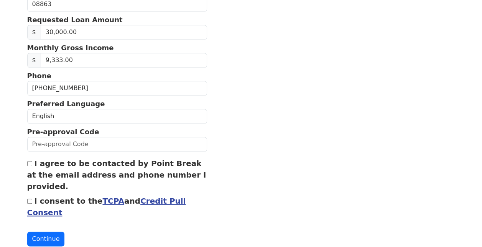 The width and height of the screenshot is (482, 247). What do you see at coordinates (66, 104) in the screenshot?
I see `strong: Preferred Language` at bounding box center [66, 104].